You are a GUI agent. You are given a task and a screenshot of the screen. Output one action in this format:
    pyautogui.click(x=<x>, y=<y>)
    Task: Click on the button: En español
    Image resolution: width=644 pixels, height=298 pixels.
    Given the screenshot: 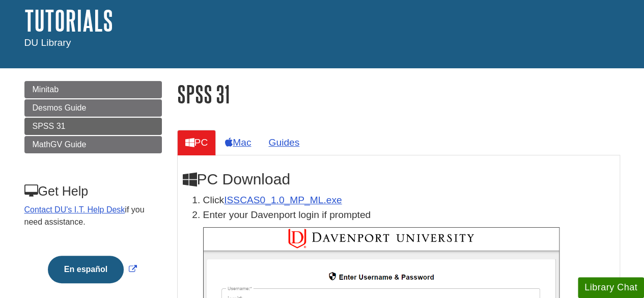 What is the action you would take?
    pyautogui.click(x=85, y=269)
    